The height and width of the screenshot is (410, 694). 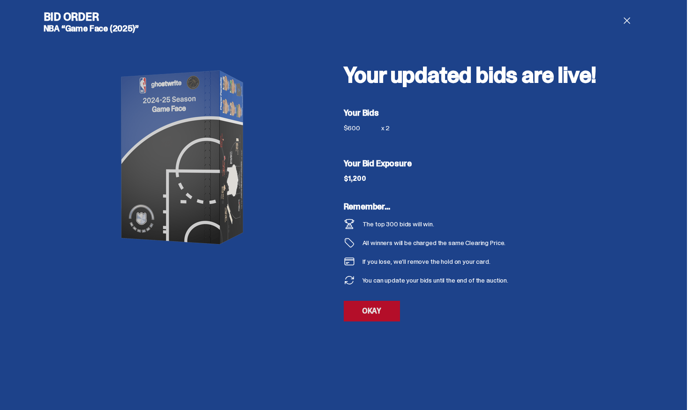 I want to click on h5: Your Bids, so click(x=494, y=113).